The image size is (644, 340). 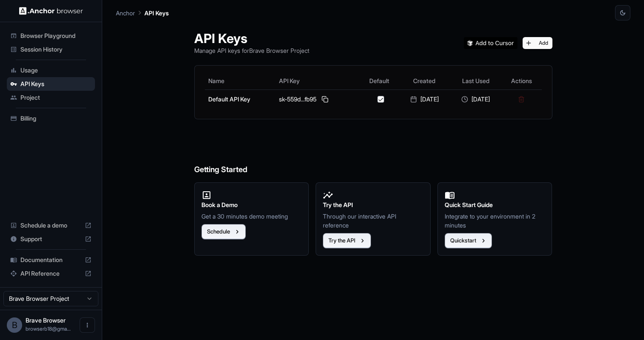 What do you see at coordinates (51, 260) in the screenshot?
I see `div: Documentation` at bounding box center [51, 260].